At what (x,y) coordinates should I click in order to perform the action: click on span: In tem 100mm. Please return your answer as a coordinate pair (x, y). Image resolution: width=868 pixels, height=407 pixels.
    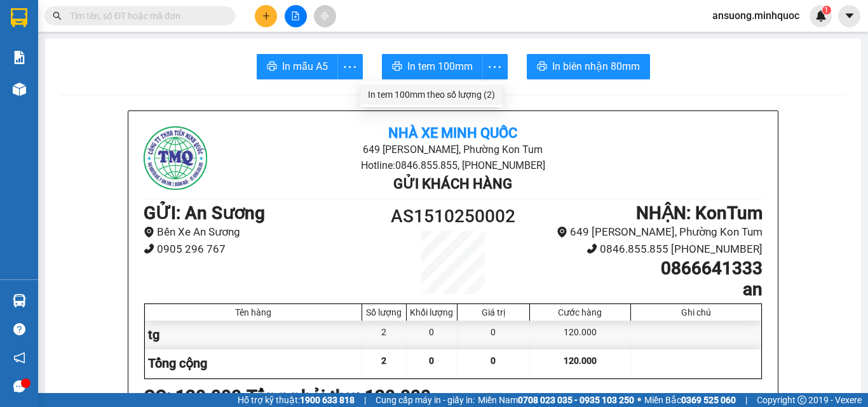
    Looking at the image, I should click on (440, 66).